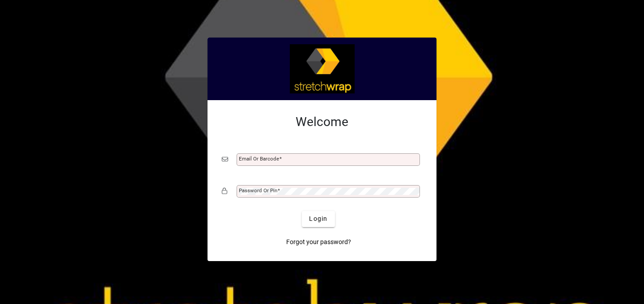 Image resolution: width=644 pixels, height=304 pixels. Describe the element at coordinates (318, 219) in the screenshot. I see `span: Login` at that location.